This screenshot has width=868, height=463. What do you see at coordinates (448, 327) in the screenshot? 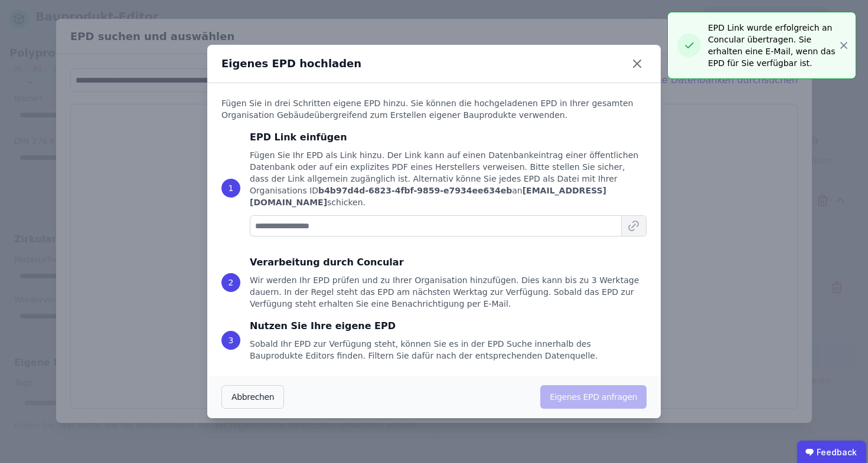
I see `div: Nutzen Sie Ihre eigene EPD` at bounding box center [448, 327].